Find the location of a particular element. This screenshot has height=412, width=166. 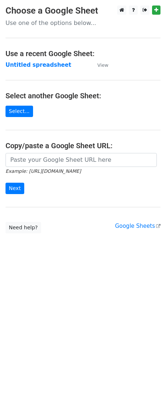

h4: Select another Google Sheet: is located at coordinates (83, 96).